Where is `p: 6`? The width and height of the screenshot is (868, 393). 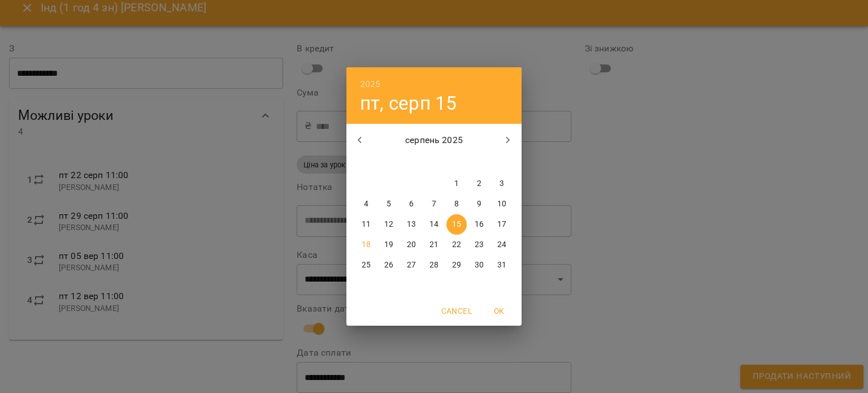 p: 6 is located at coordinates (412, 204).